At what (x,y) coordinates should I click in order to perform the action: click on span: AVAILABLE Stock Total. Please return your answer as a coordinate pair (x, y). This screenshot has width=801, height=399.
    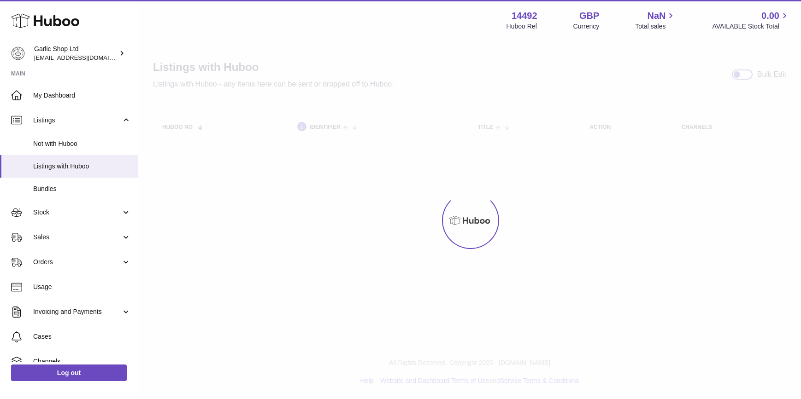
    Looking at the image, I should click on (750, 26).